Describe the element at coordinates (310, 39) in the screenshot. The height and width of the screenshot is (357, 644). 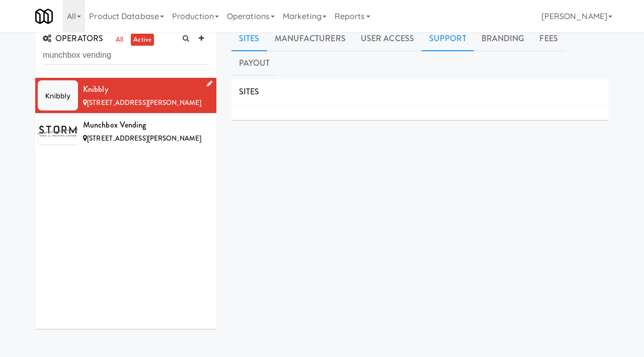
I see `a: Manufacturers` at that location.